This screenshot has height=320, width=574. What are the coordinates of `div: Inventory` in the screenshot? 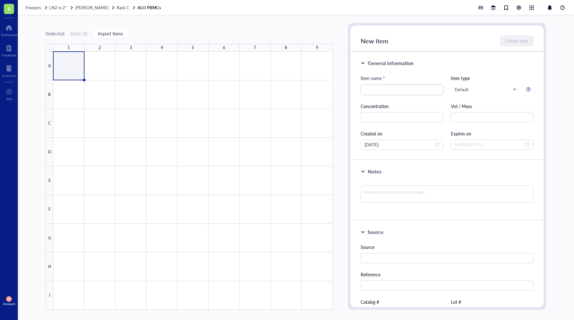 It's located at (9, 76).